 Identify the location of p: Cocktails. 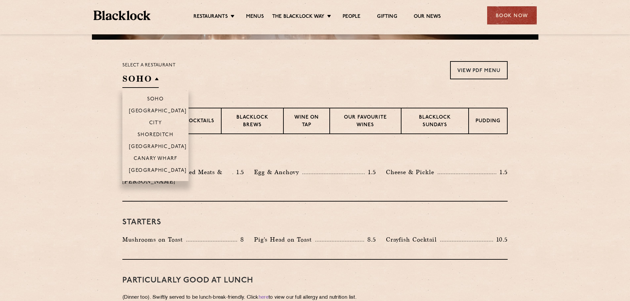
(199, 122).